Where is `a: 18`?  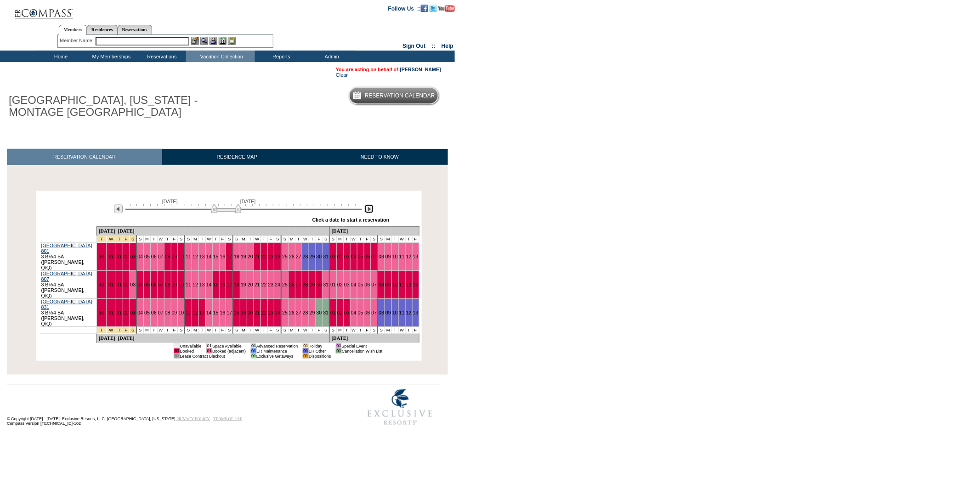 a: 18 is located at coordinates (236, 257).